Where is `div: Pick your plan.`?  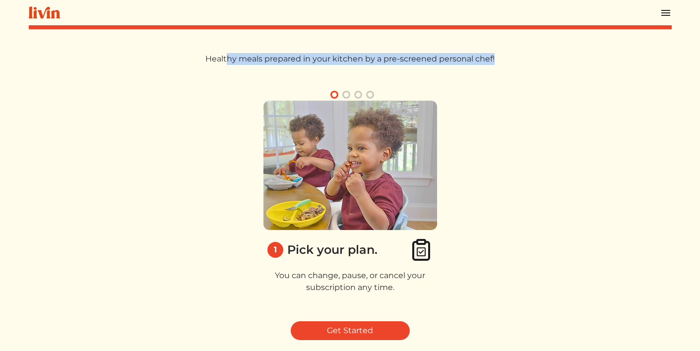
div: Pick your plan. is located at coordinates (333, 250).